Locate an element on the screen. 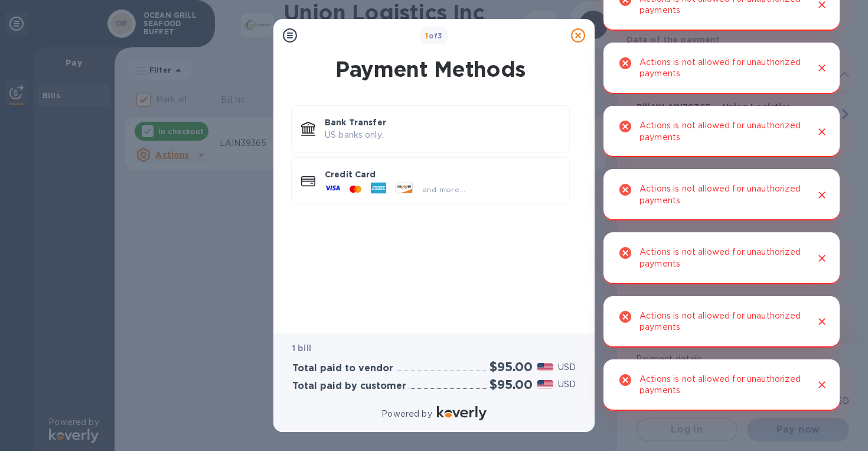 The image size is (868, 451). h1: Payment Methods is located at coordinates (430, 69).